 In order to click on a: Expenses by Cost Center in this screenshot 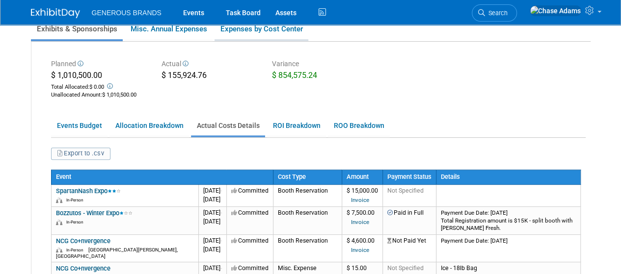, I will do `click(261, 29)`.